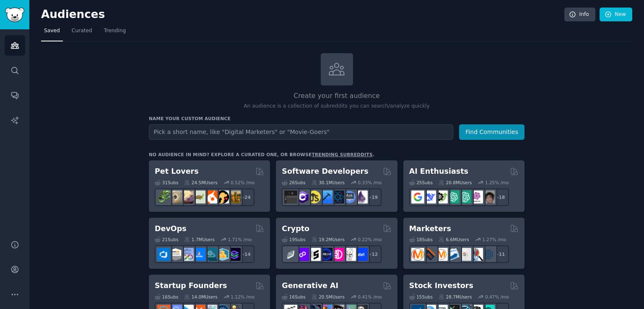 The height and width of the screenshot is (309, 644). Describe the element at coordinates (370, 183) in the screenshot. I see `div: 0.33 % /mo` at that location.